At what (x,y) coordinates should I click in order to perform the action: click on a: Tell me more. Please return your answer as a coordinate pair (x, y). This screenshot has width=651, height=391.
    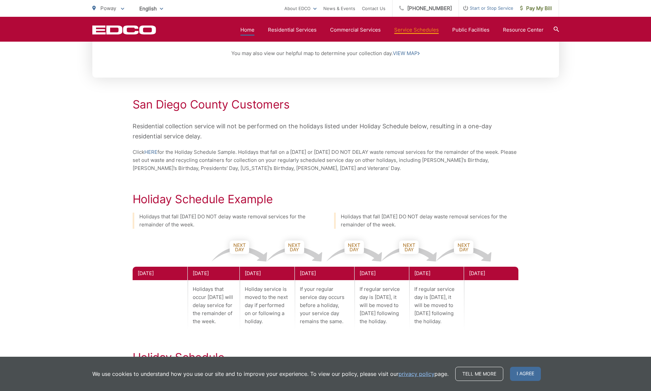
    Looking at the image, I should click on (479, 374).